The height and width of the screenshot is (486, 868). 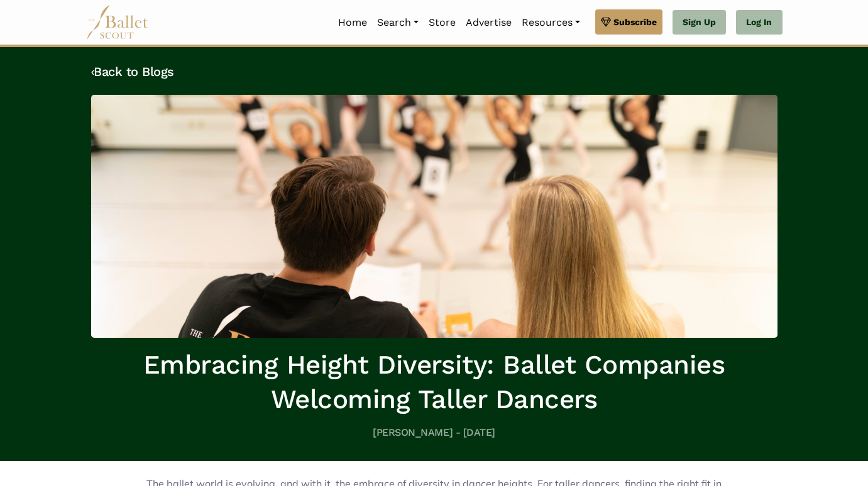 I want to click on a: Log In, so click(x=758, y=23).